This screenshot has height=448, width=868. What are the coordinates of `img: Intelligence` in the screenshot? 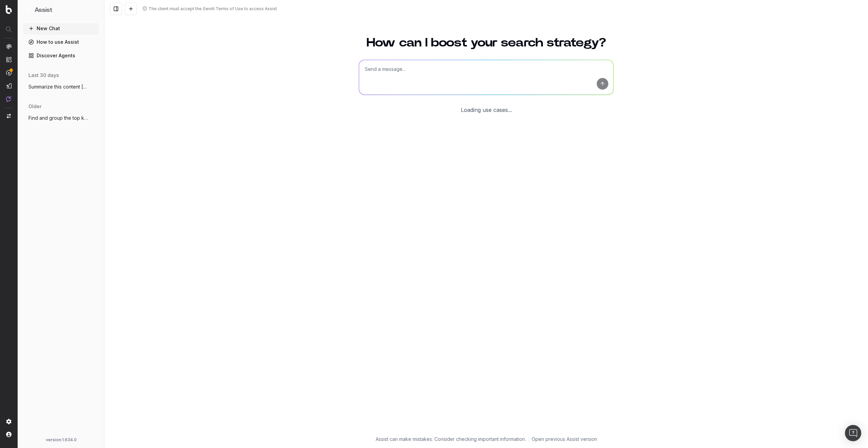 It's located at (9, 60).